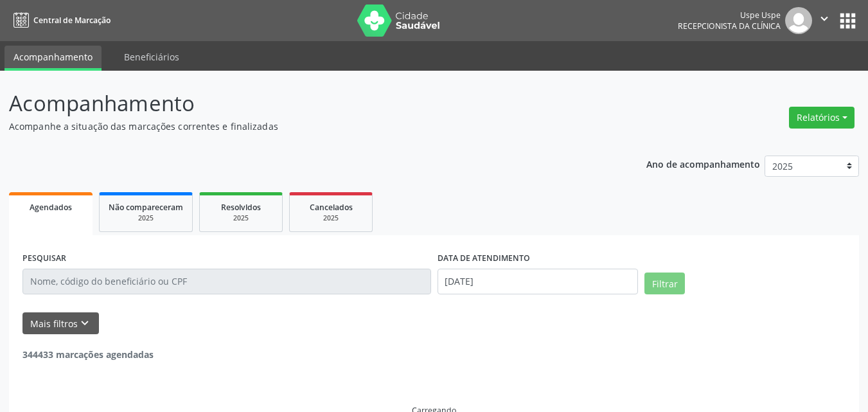 This screenshot has width=868, height=412. I want to click on a: Beneficiários, so click(152, 56).